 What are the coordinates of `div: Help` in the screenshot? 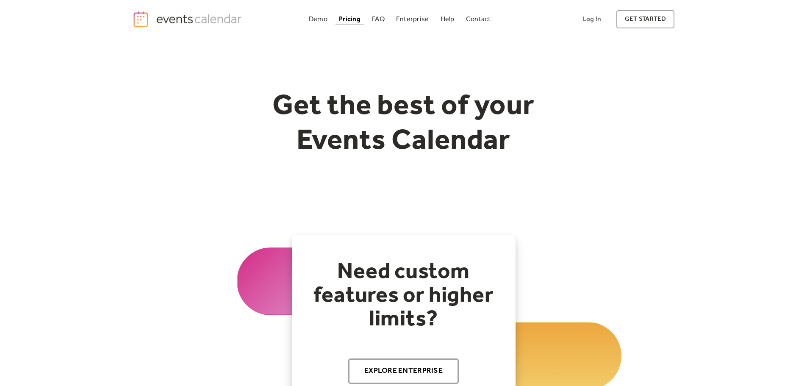 It's located at (448, 19).